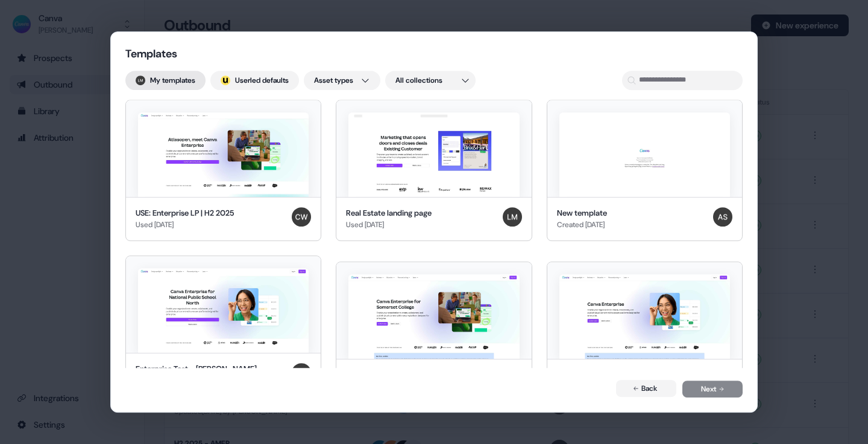 This screenshot has width=868, height=444. I want to click on div: USE: Enterprise LP | H2 2025, so click(184, 213).